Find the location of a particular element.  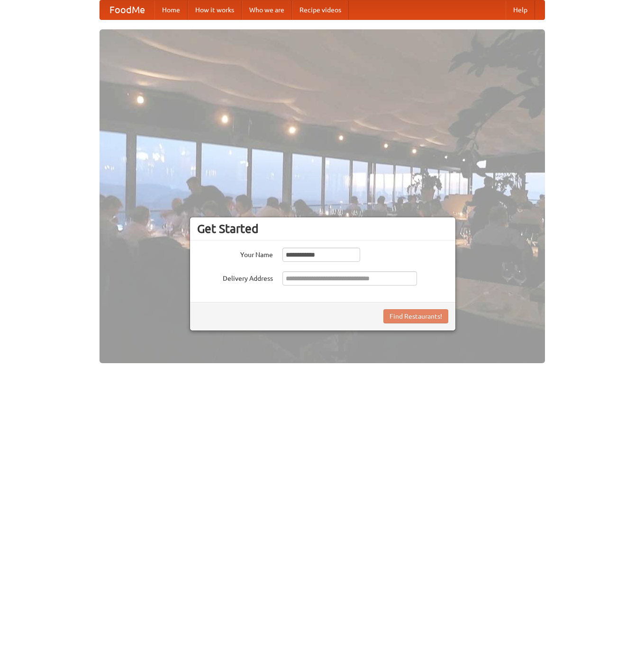

h3: Get Started is located at coordinates (323, 229).